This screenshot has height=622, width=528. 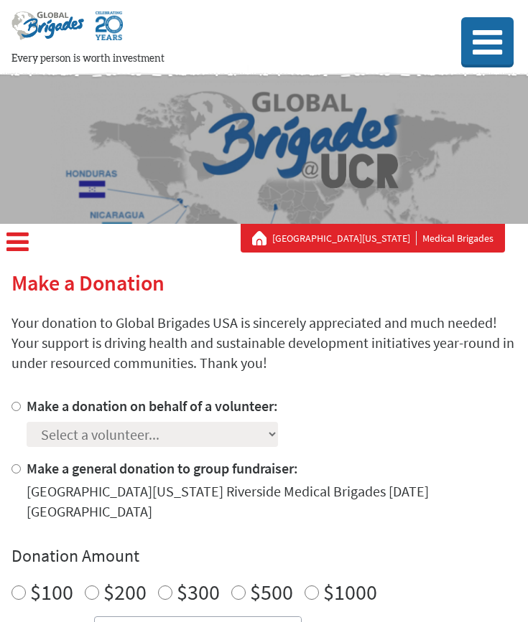 I want to click on h4: Donation Amount, so click(x=263, y=556).